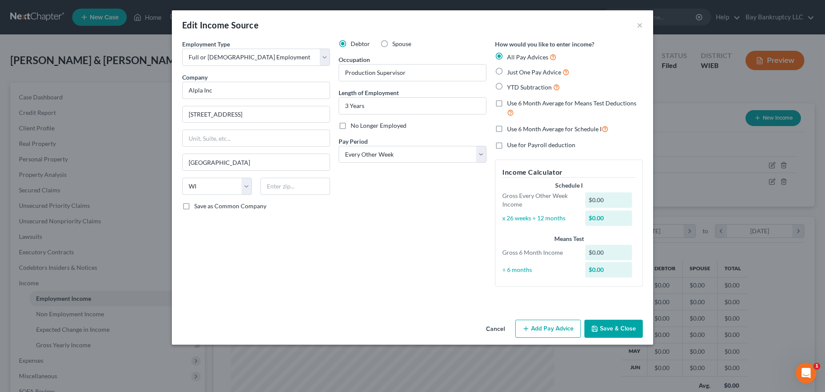 This screenshot has height=392, width=825. I want to click on input: ex: 2 years, so click(413, 106).